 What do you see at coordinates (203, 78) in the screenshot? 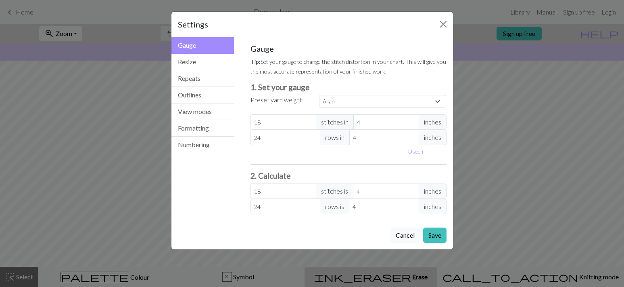
I see `button: Repeats` at bounding box center [203, 78].